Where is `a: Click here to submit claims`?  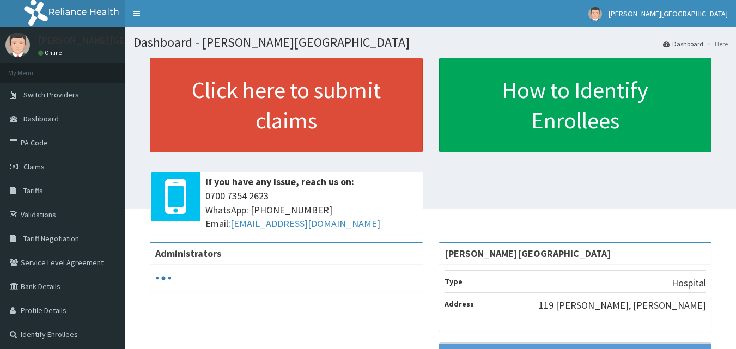 a: Click here to submit claims is located at coordinates (286, 105).